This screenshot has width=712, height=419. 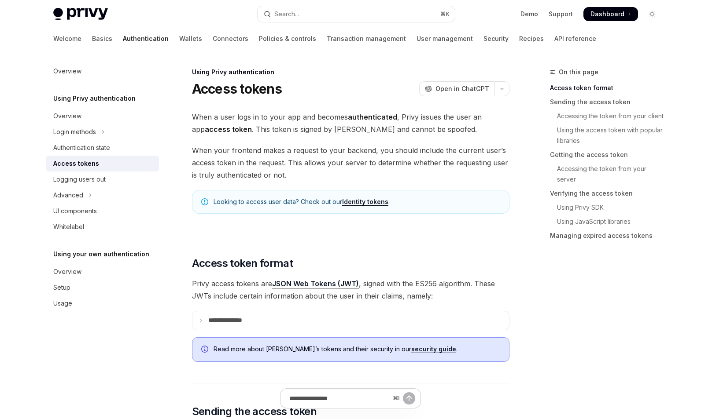 What do you see at coordinates (228, 129) in the screenshot?
I see `strong: access token` at bounding box center [228, 129].